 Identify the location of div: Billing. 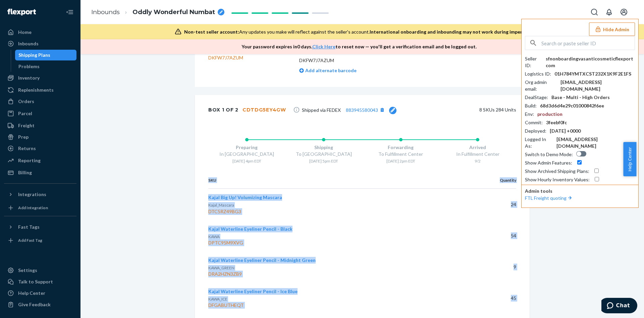
(25, 172).